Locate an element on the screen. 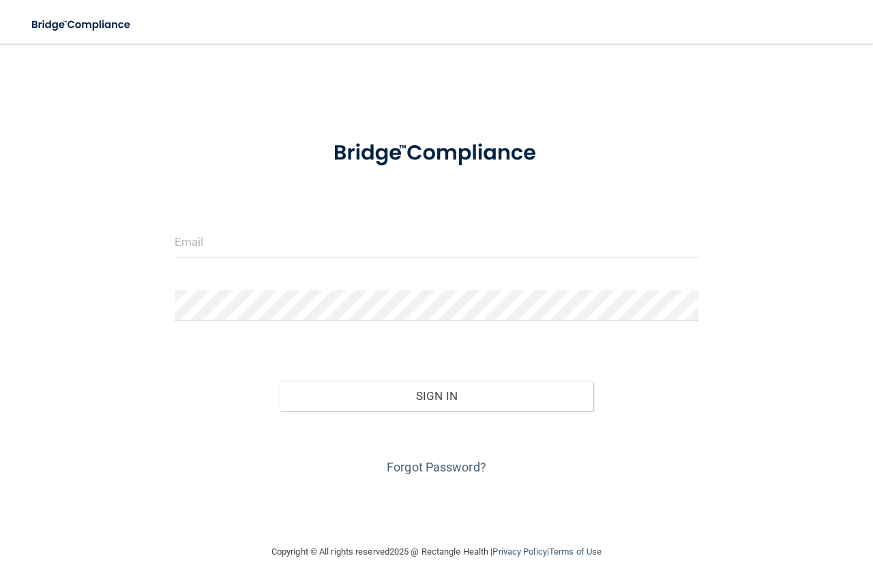 Image resolution: width=873 pixels, height=588 pixels. div: Copyright © All rights reserved 2025 @ Rectangle Health | | is located at coordinates (436, 552).